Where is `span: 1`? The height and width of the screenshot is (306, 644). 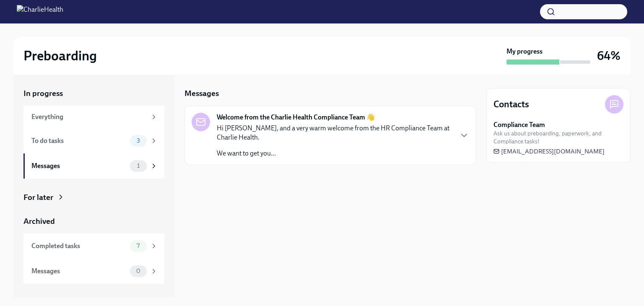 span: 1 is located at coordinates (138, 166).